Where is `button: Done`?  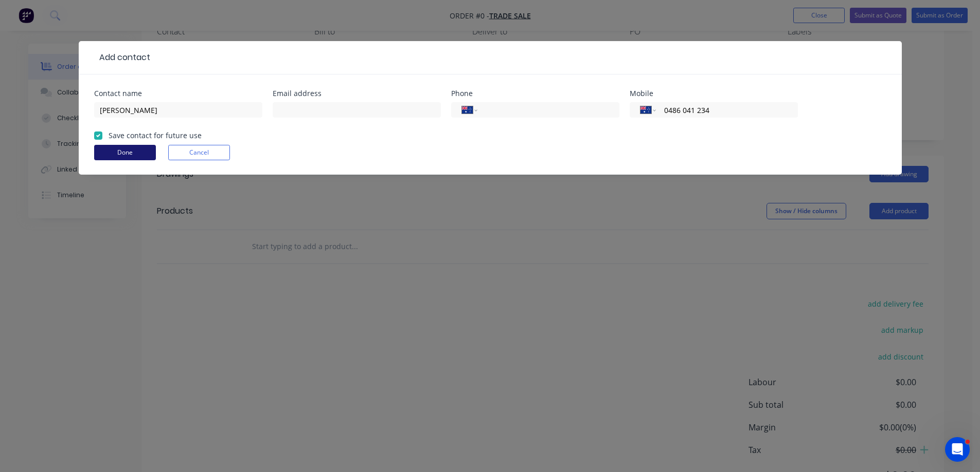 button: Done is located at coordinates (125, 153).